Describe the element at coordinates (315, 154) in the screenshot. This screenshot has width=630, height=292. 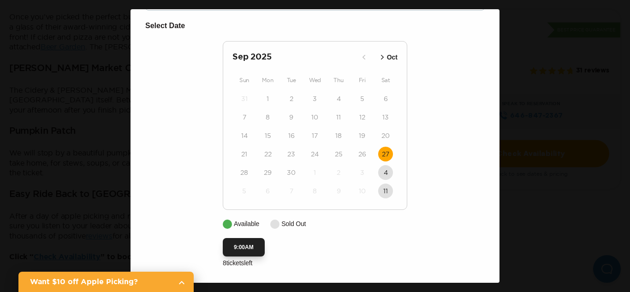
I see `button: 24` at that location.